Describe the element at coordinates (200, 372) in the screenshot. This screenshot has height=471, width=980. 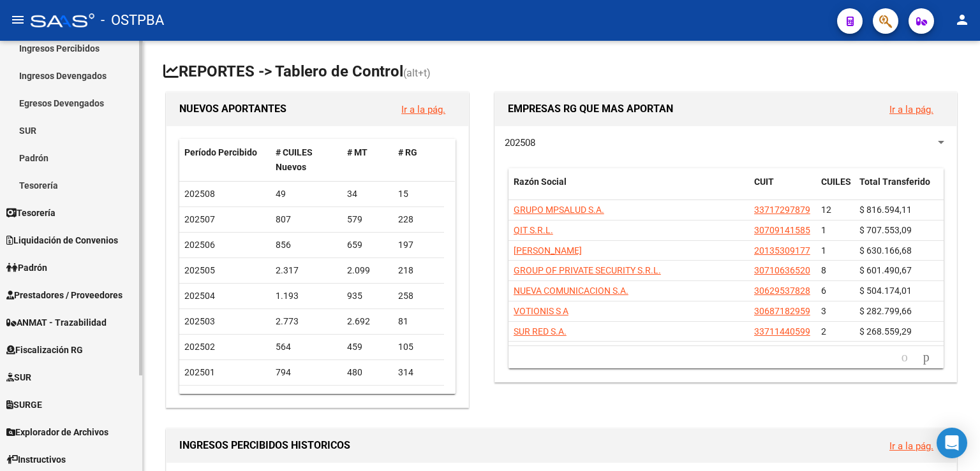
I see `span: 202501` at that location.